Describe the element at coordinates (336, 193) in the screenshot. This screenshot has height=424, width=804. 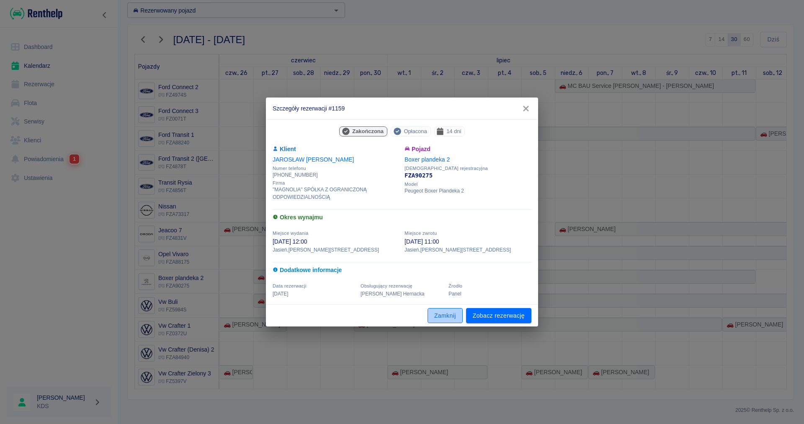
I see `p: "MAGNOLIA" SPÓŁKA Z OGRANICZONĄ ODPOWIEDZIALNOŚCIĄ` at that location.